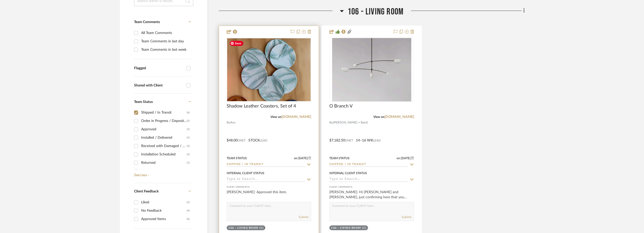  Describe the element at coordinates (164, 171) in the screenshot. I see `div: Complete` at that location.